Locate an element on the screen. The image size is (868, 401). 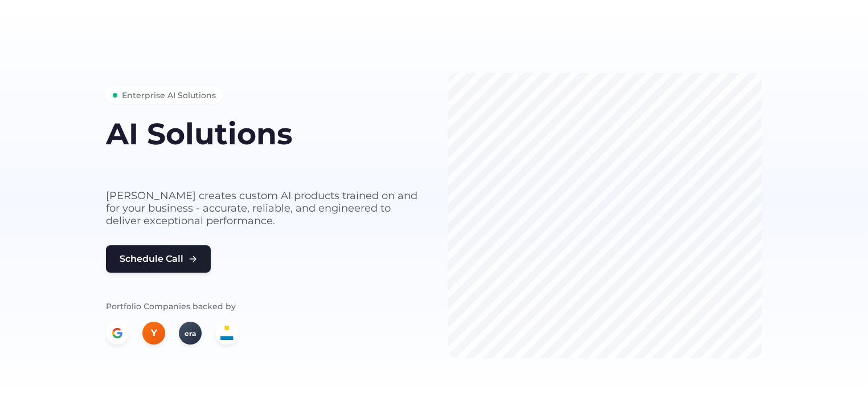
a: Schedule Call is located at coordinates (158, 259).